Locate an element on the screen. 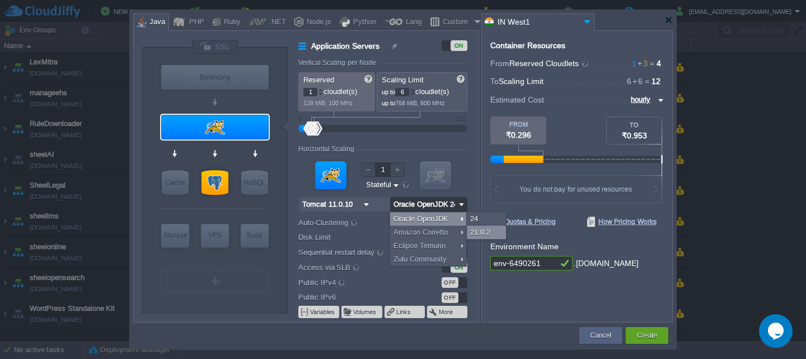 This screenshot has height=359, width=806. div: Container Resources is located at coordinates (528, 45).